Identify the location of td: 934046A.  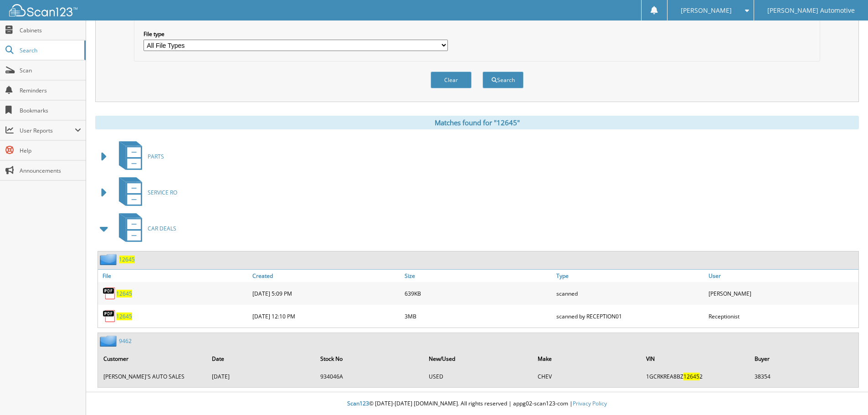
(370, 377).